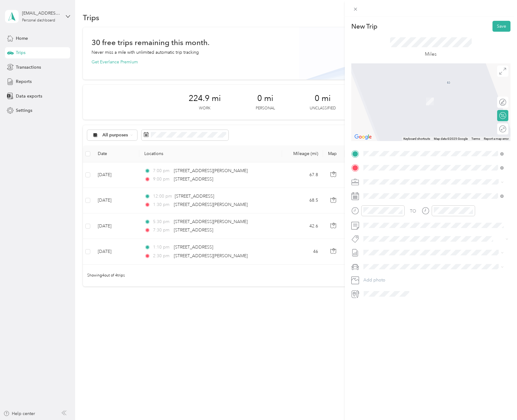 The image size is (517, 420). Describe the element at coordinates (417, 138) in the screenshot. I see `button: Keyboard shortcuts` at that location.